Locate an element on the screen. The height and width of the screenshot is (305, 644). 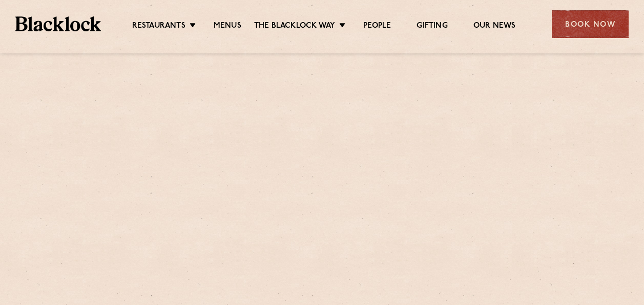
div: Book Now is located at coordinates (590, 24).